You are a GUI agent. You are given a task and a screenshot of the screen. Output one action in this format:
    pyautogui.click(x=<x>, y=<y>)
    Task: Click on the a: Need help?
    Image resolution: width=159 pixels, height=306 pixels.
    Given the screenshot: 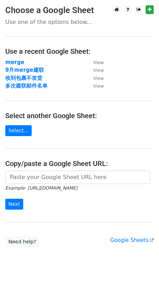 What is the action you would take?
    pyautogui.click(x=22, y=242)
    